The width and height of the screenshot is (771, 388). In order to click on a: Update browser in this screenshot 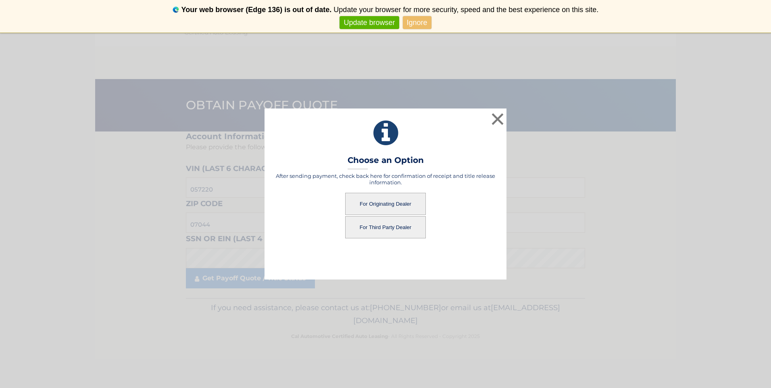, I will do `click(369, 23)`.